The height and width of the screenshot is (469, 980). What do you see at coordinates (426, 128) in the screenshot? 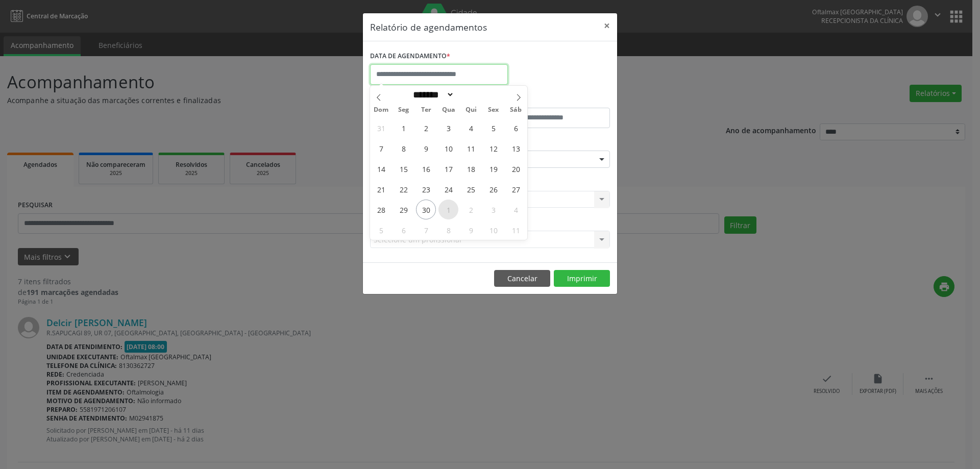
I see `span: Setembro 2, 2025` at bounding box center [426, 128].